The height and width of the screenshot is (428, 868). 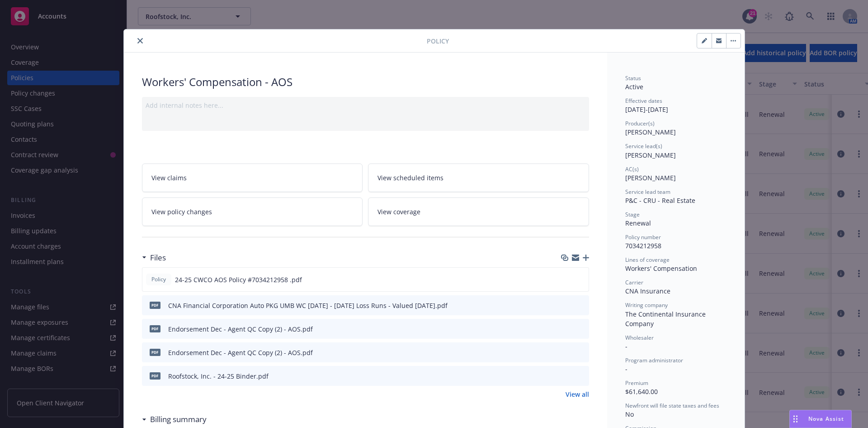 I want to click on button: close, so click(x=140, y=41).